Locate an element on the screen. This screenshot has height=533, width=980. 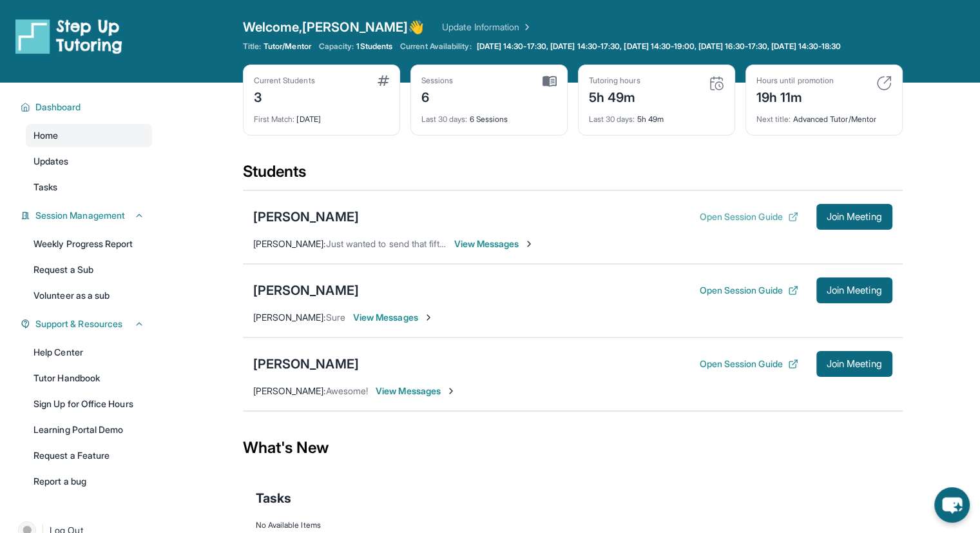
span: Home is located at coordinates (45, 135).